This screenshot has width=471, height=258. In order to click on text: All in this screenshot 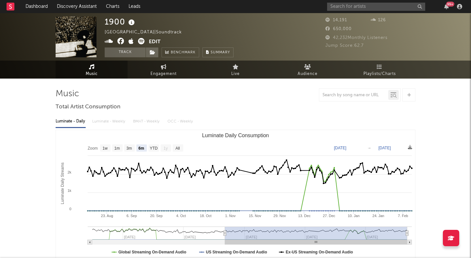, I will do `click(177, 148)`.